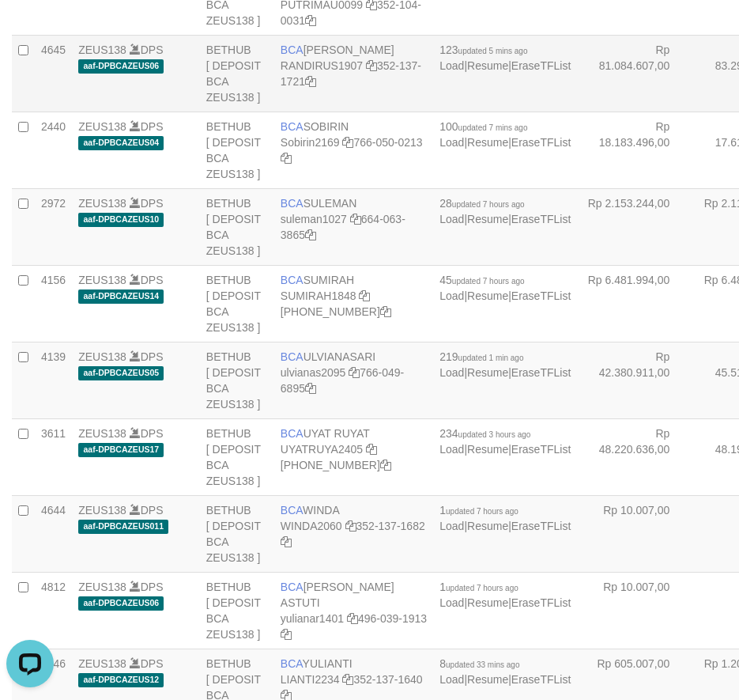 This screenshot has height=700, width=739. What do you see at coordinates (312, 618) in the screenshot?
I see `a: yulianar1401` at bounding box center [312, 618].